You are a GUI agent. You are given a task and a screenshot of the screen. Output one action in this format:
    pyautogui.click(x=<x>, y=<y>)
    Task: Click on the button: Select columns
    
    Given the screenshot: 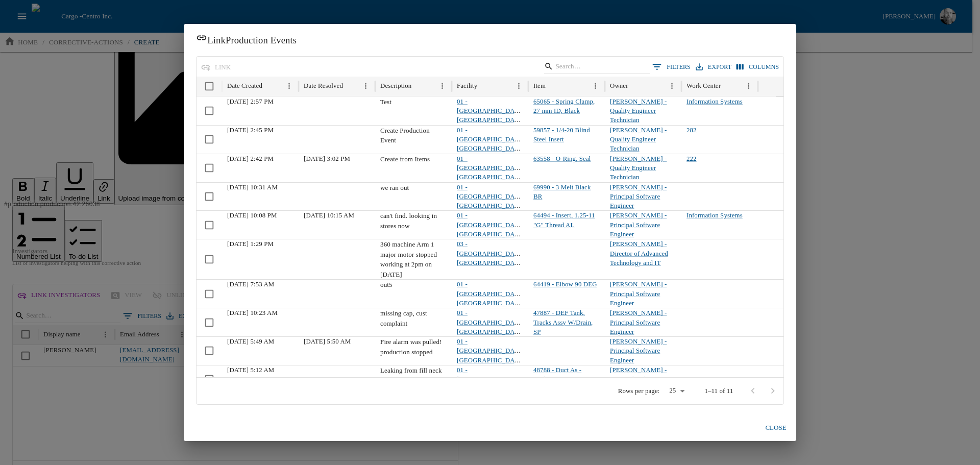 What is the action you would take?
    pyautogui.click(x=757, y=67)
    